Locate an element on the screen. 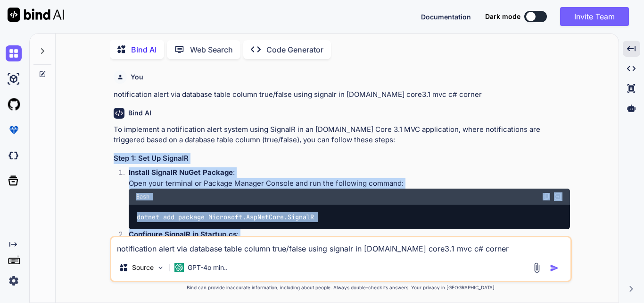 The height and width of the screenshot is (303, 644). p: Web Search is located at coordinates (211, 50).